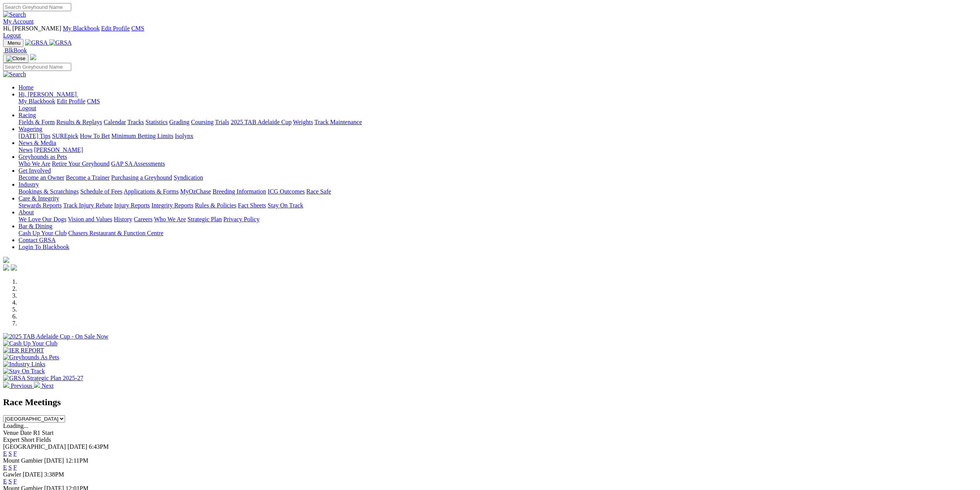 Image resolution: width=980 pixels, height=490 pixels. I want to click on span: Previous, so click(22, 386).